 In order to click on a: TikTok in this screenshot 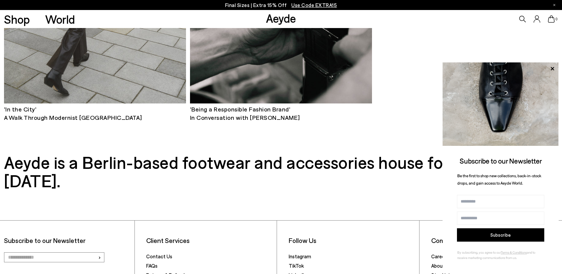, I will do `click(296, 266)`.